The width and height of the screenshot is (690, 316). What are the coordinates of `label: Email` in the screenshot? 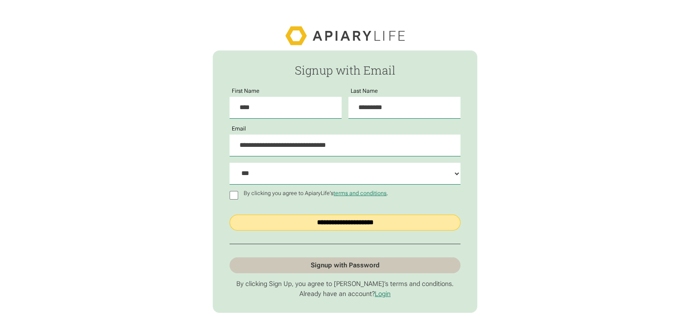 It's located at (239, 129).